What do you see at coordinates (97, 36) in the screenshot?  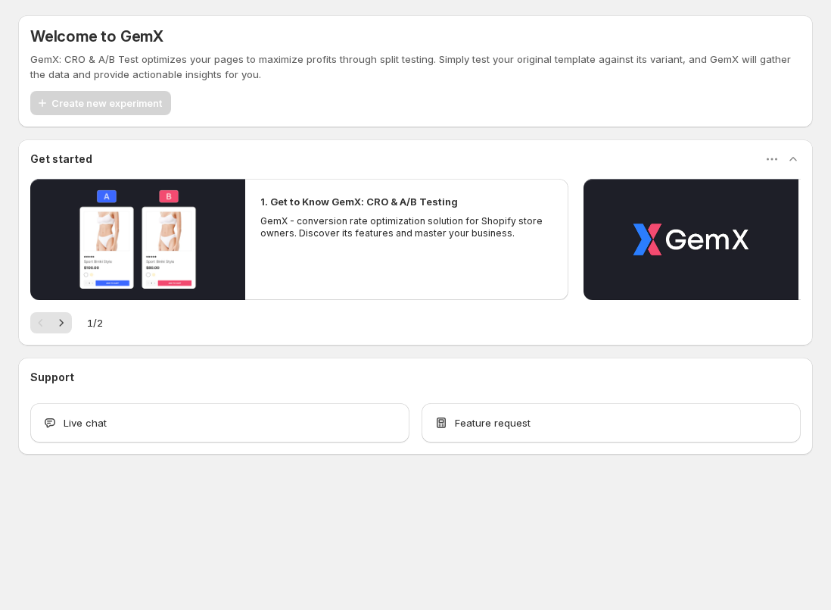 I see `h5: Welcome to GemX` at bounding box center [97, 36].